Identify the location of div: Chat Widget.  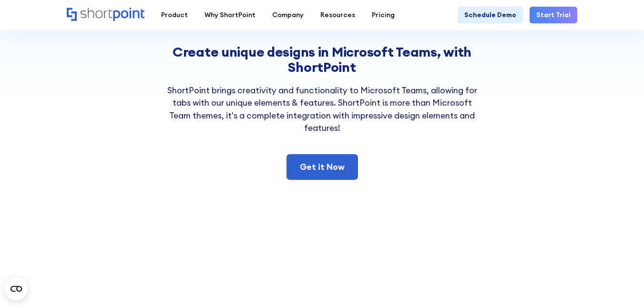
(620, 283).